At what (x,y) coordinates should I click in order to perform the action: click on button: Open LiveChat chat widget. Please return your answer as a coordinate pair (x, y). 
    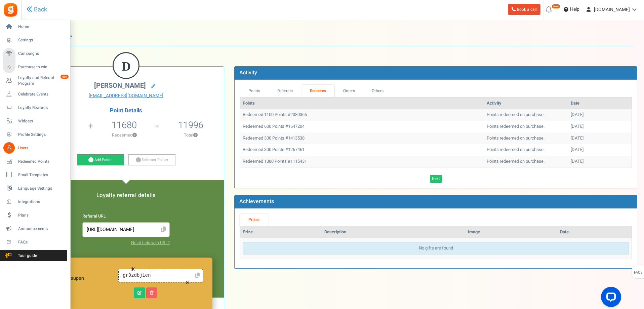
    Looking at the image, I should click on (15, 13).